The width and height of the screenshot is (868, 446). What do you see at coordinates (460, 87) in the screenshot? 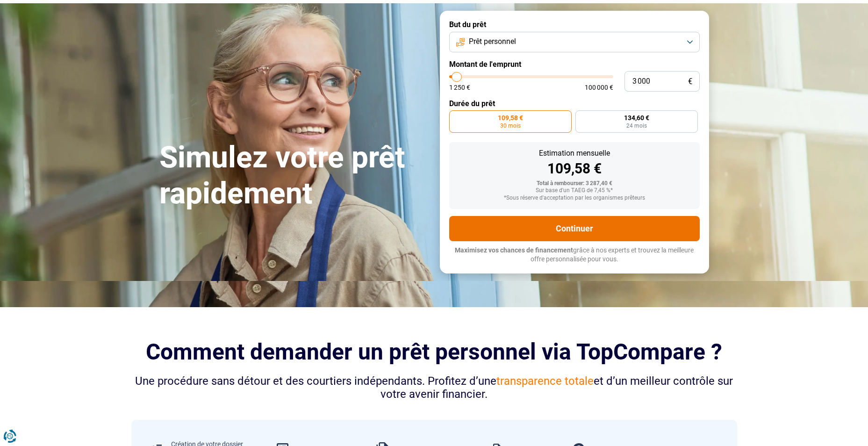
I see `span: 1 250 €` at bounding box center [460, 87].